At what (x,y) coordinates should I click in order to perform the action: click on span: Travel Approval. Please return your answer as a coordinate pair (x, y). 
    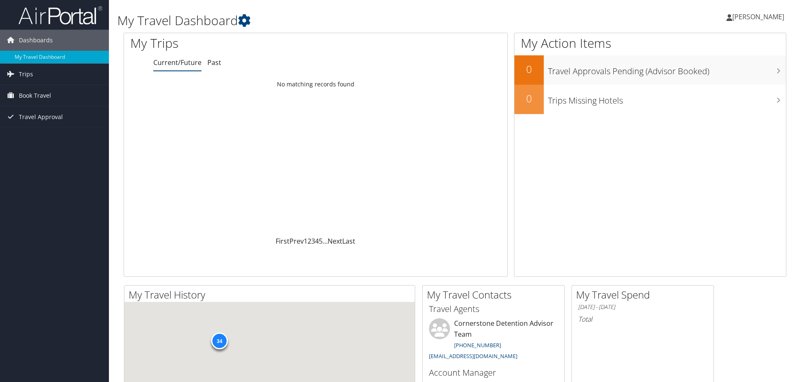
    Looking at the image, I should click on (41, 117).